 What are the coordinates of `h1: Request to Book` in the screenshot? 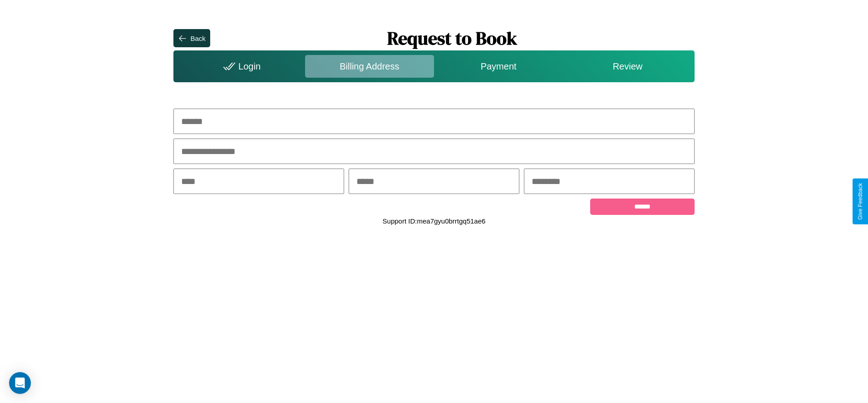 It's located at (452, 38).